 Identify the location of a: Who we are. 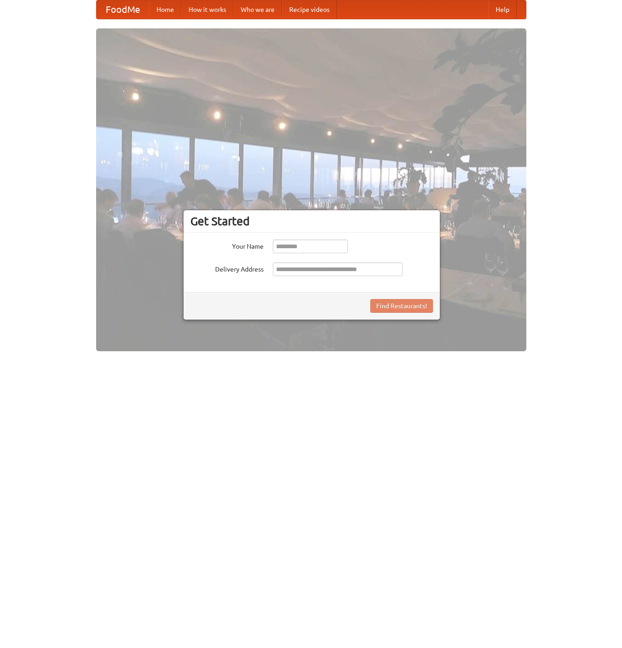
(258, 10).